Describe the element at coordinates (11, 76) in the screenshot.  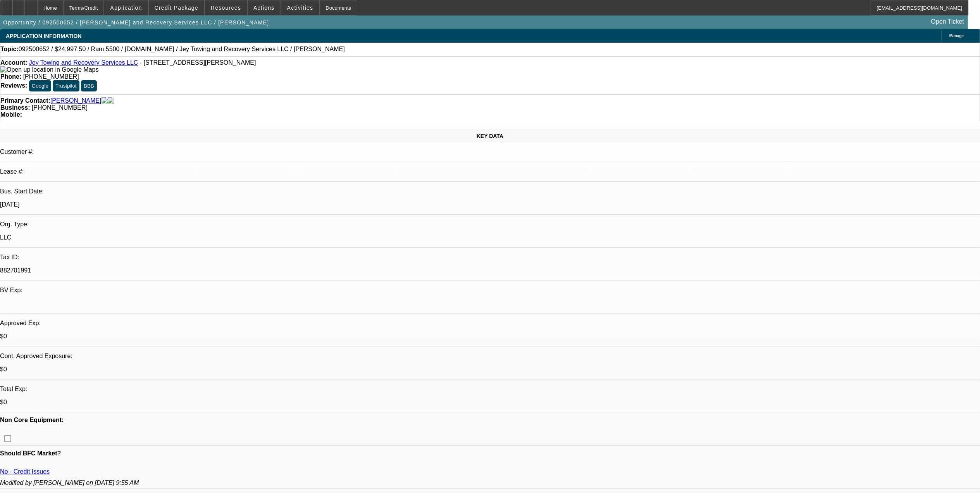
I see `strong: Phone:` at that location.